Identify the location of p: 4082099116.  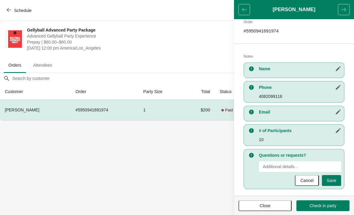
(300, 96).